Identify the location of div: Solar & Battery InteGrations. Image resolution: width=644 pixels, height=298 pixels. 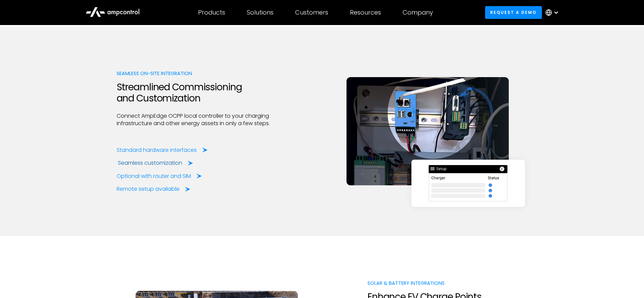
(448, 282).